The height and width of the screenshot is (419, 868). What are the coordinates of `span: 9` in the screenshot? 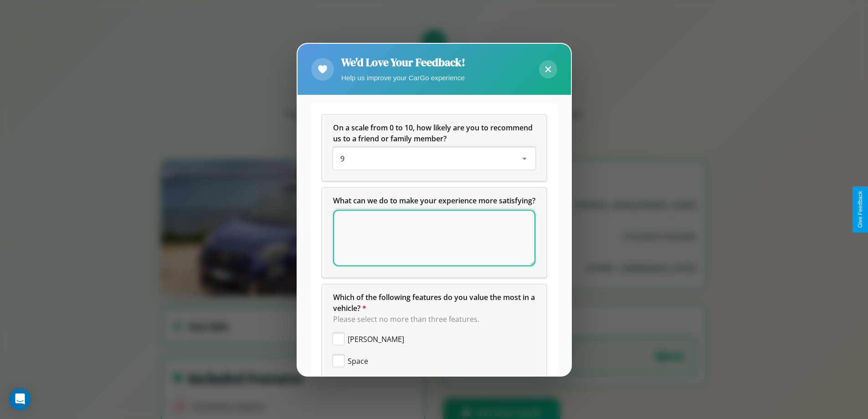 It's located at (342, 159).